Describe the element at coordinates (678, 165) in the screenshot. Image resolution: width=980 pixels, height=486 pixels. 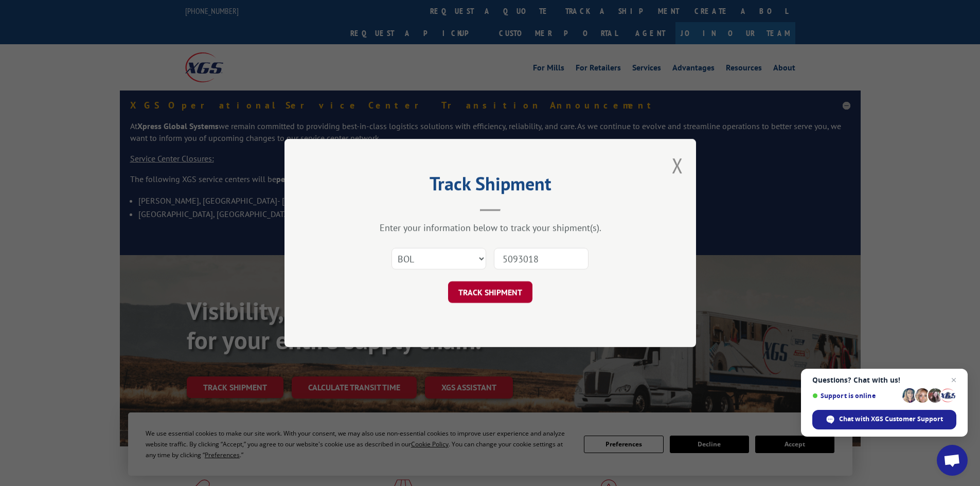
I see `button: Close modal` at that location.